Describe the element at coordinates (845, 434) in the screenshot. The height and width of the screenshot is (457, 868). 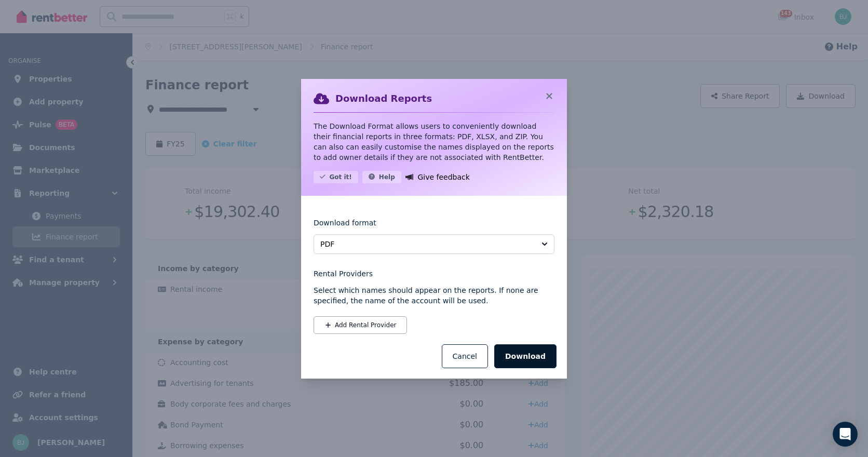
I see `div: Open Intercom Messenger` at that location.